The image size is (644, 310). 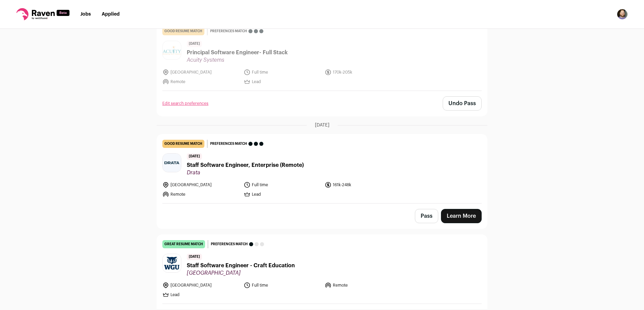 I want to click on img: aa636fcfb51c67ebafca3fa93628c42c8d5eb714af63a0a3106674167486d6fd.jpg, so click(x=172, y=50).